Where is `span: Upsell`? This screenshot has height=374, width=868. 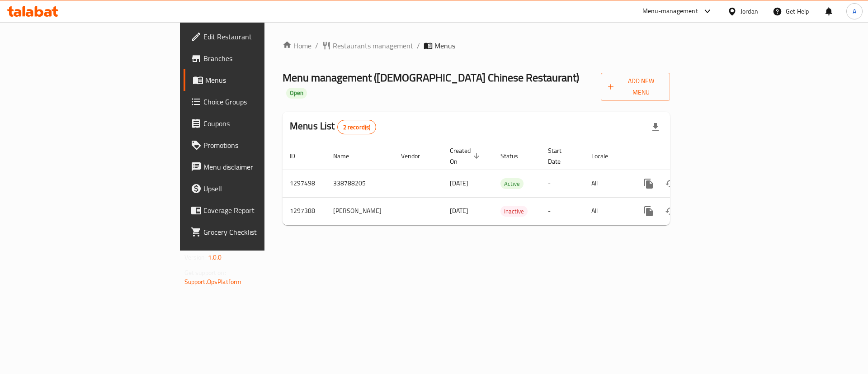
span: Upsell is located at coordinates (260, 188).